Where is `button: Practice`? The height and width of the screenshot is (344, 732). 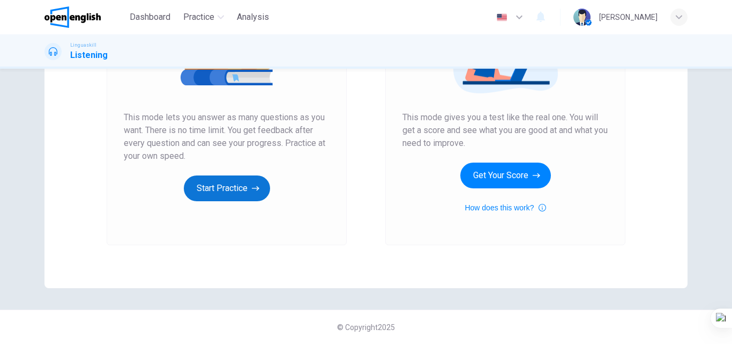
button: Practice is located at coordinates (204, 17).